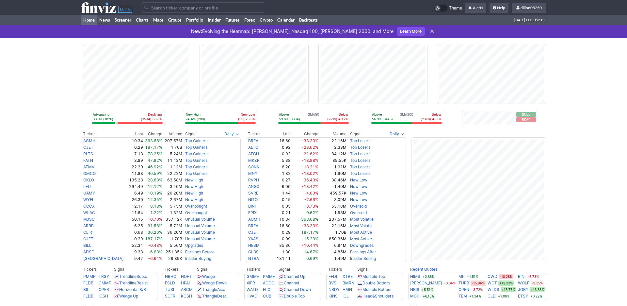 The height and width of the screenshot is (306, 627). I want to click on td: 5.72M, so click(172, 226).